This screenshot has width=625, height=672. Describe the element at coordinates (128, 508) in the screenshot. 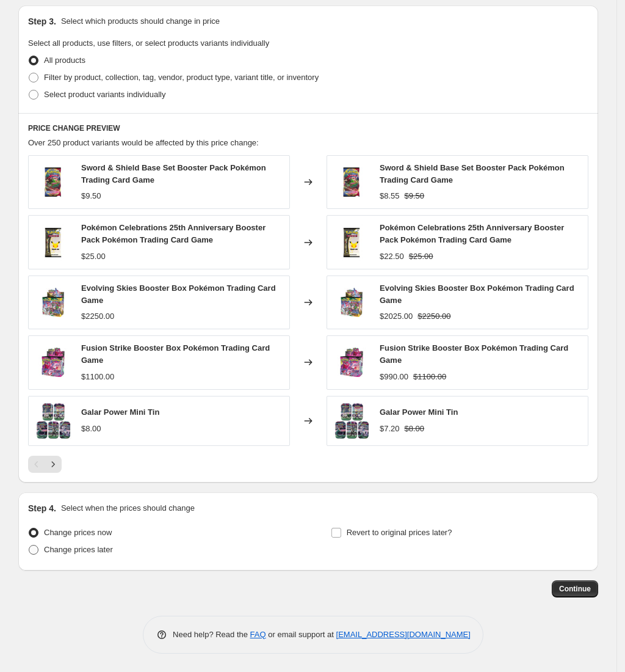

I see `p: Select when the prices should change` at that location.